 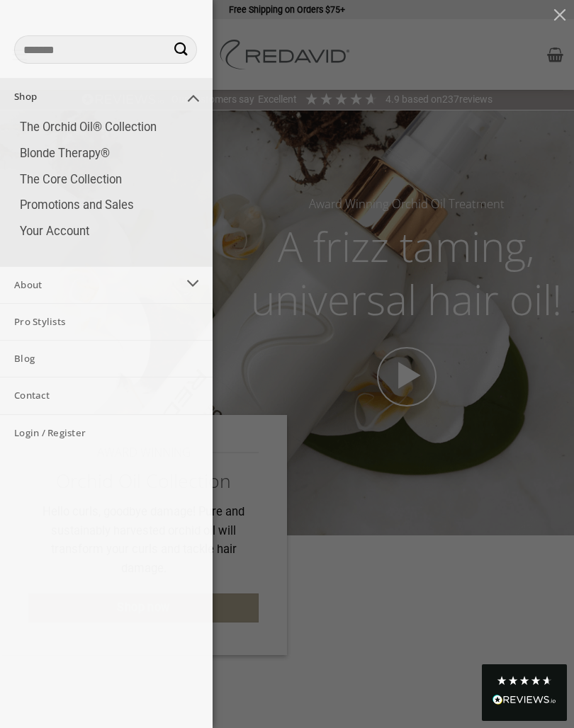 I want to click on a: The Orchid Oil® Collection, so click(x=109, y=128).